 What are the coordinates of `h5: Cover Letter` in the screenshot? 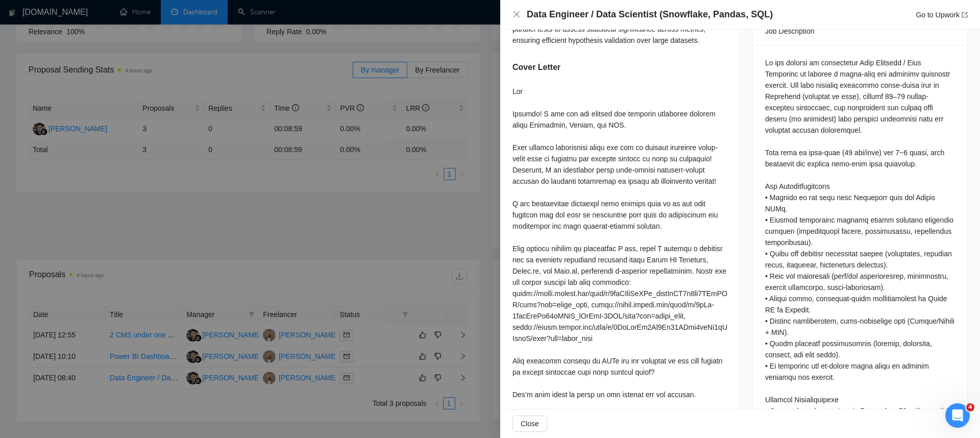 It's located at (536, 67).